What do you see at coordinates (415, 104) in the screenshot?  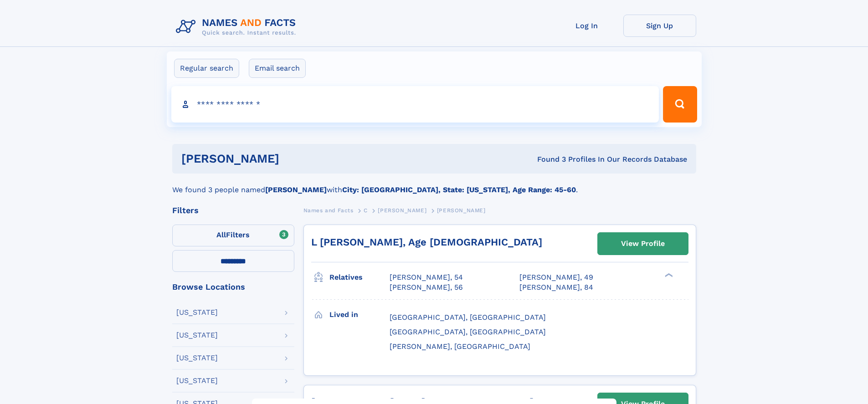 I see `input: search input` at bounding box center [415, 104].